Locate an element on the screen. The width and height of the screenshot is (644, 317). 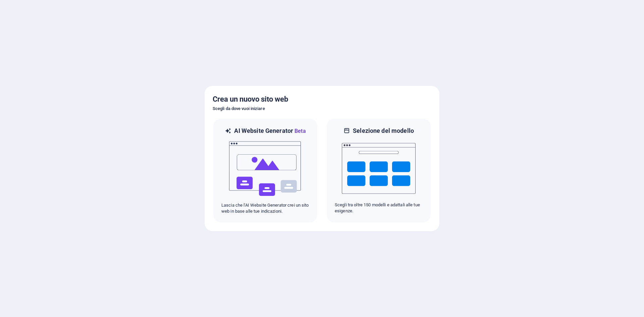
div: Selezione del modelloScegli tra oltre 150 modelli e adattali alle tue esigenze. is located at coordinates (378, 171).